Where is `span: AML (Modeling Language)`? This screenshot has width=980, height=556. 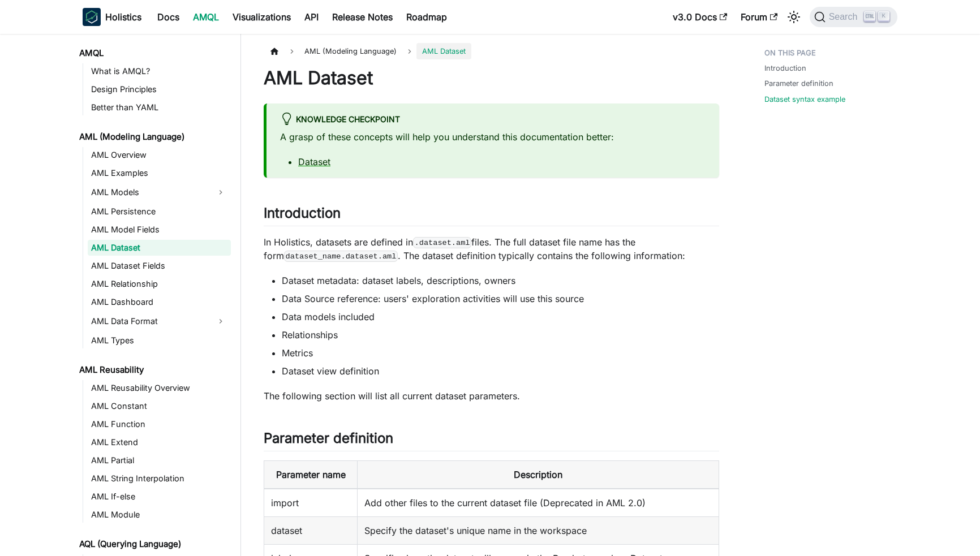 span: AML (Modeling Language) is located at coordinates (350, 51).